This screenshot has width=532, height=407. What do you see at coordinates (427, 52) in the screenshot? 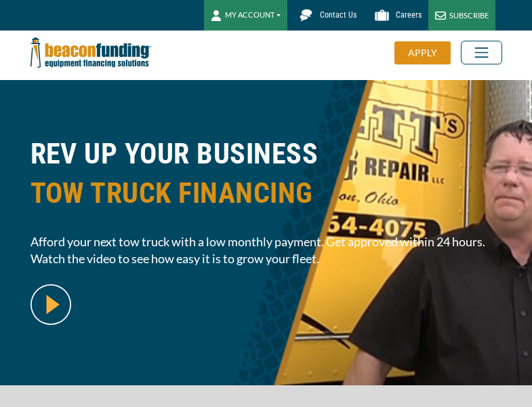
I see `a: APPLY` at bounding box center [427, 52].